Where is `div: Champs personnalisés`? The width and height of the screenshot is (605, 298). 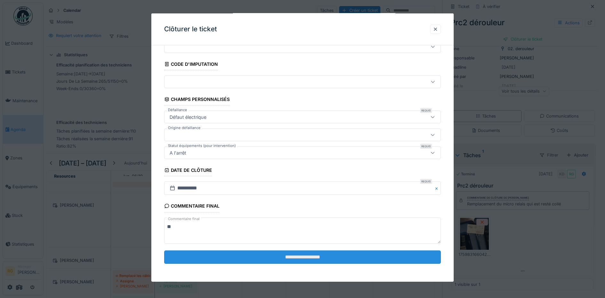 div: Champs personnalisés is located at coordinates (197, 100).